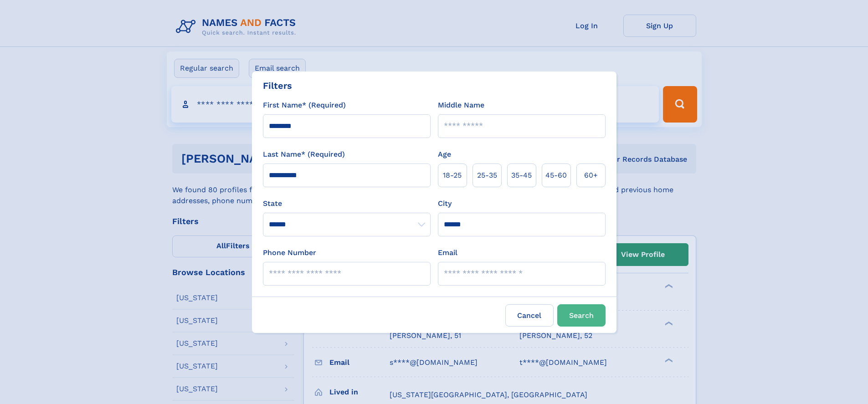  Describe the element at coordinates (521, 175) in the screenshot. I see `span: 35‑45` at that location.